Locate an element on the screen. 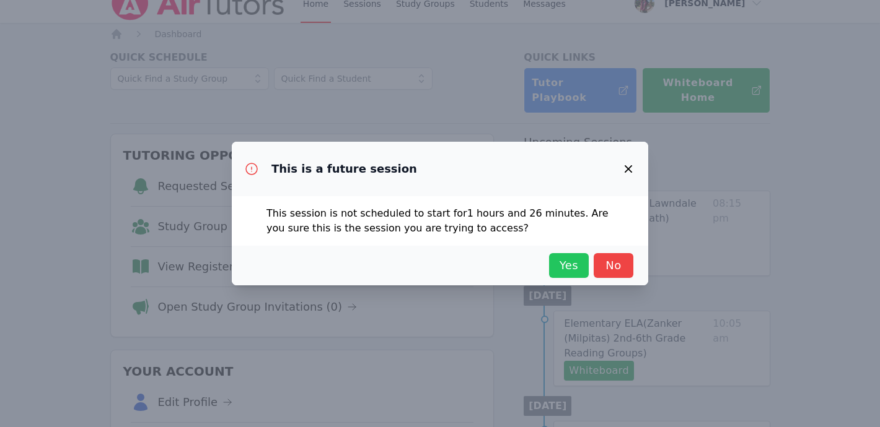 Image resolution: width=880 pixels, height=427 pixels. span: Yes is located at coordinates (569, 266).